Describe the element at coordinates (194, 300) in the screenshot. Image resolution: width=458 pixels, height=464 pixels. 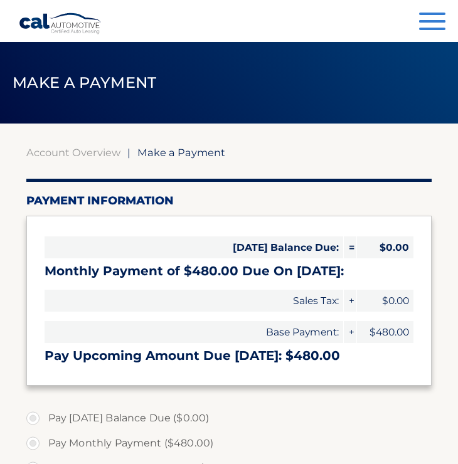
I see `span: Sales Tax:` at that location.